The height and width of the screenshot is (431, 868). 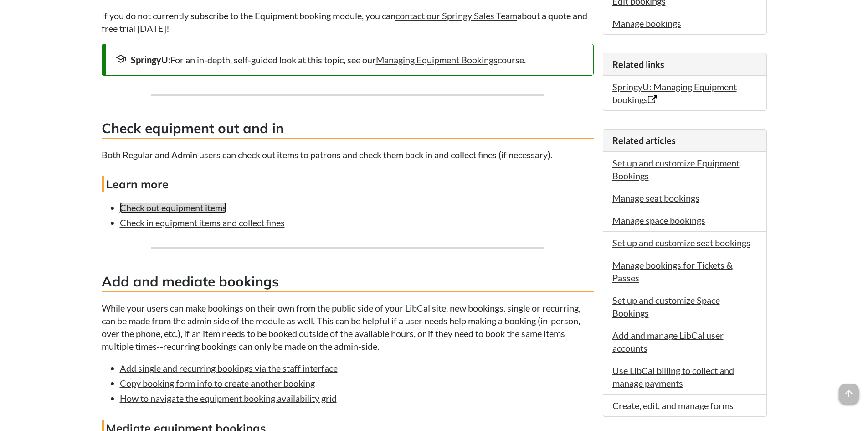 I want to click on a: Managing Equipment Bookings, so click(x=437, y=60).